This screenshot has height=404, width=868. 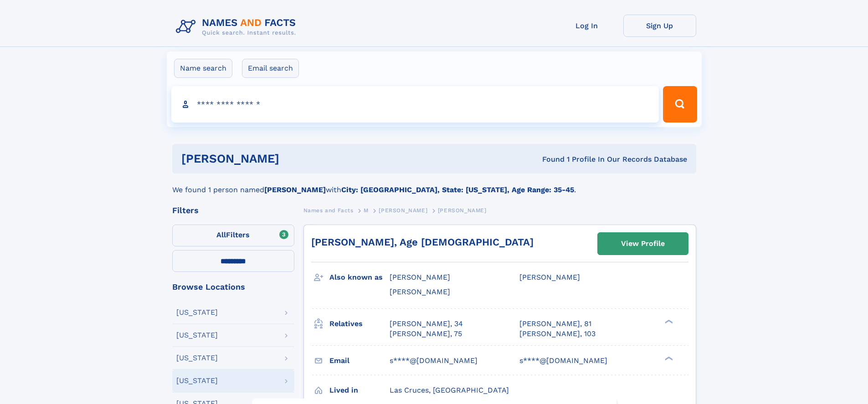 I want to click on label: Name search, so click(x=203, y=68).